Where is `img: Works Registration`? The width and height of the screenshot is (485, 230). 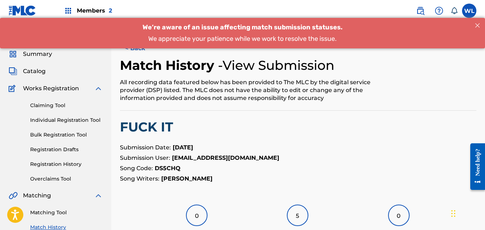
img: Works Registration is located at coordinates (13, 89).